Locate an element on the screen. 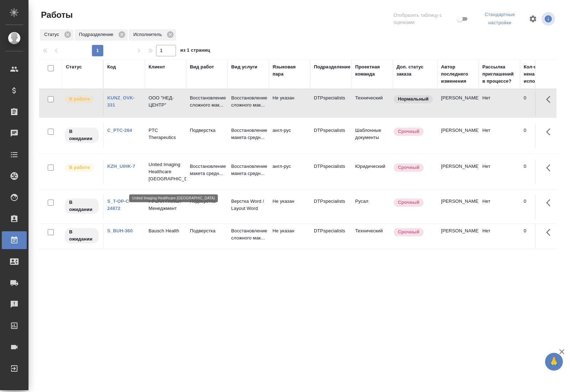  div: Проектная команда is located at coordinates (372, 71).